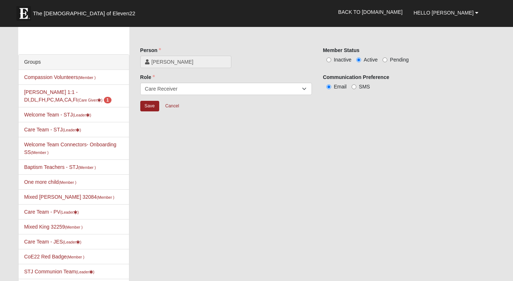 Image resolution: width=513 pixels, height=281 pixels. I want to click on a: CoE22 Red Badge(Member ), so click(54, 257).